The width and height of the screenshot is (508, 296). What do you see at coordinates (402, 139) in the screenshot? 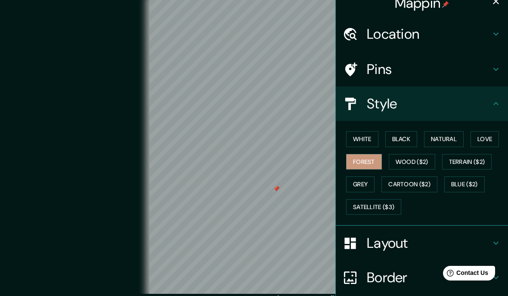
I see `button: Black` at bounding box center [402, 139].